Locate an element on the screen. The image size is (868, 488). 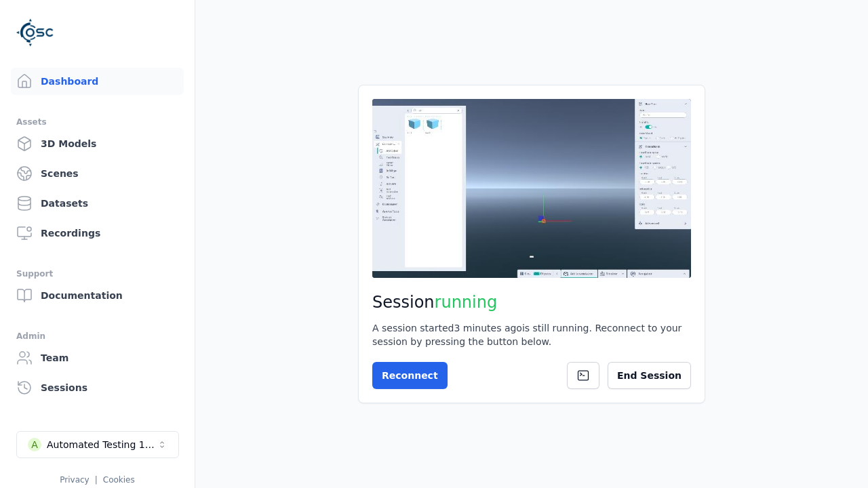
div: A session started 3 minutes ago is still running. Reconnect to your session by pressing the butto... is located at coordinates (531, 334).